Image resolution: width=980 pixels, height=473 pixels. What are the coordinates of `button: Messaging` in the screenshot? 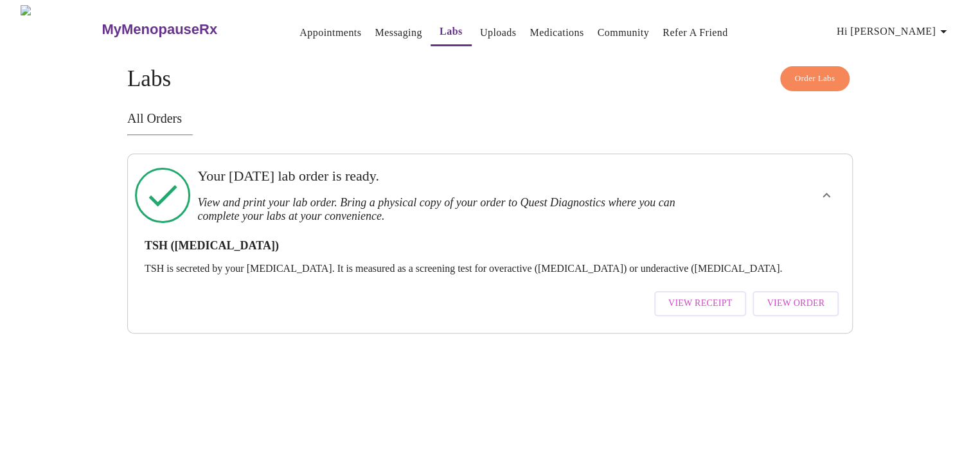 It's located at (398, 33).